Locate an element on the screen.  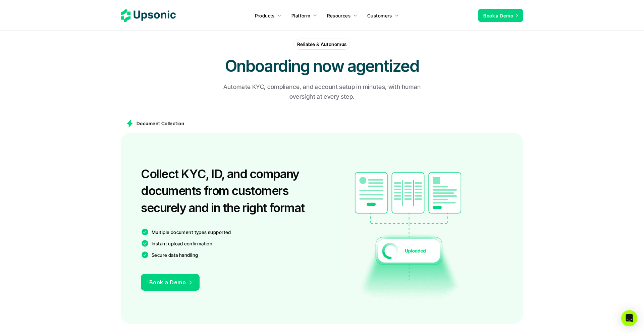
p: Instant upload confirmation is located at coordinates (182, 243).